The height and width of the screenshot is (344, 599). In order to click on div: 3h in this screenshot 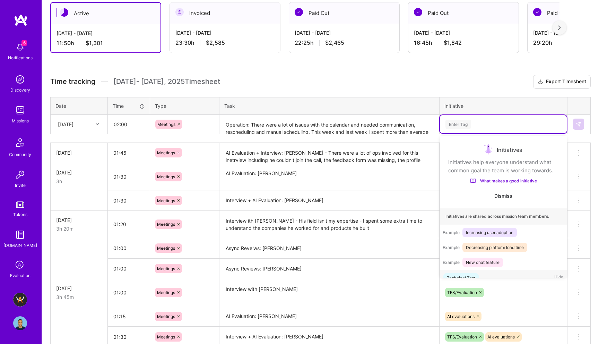, I will do `click(79, 181)`.